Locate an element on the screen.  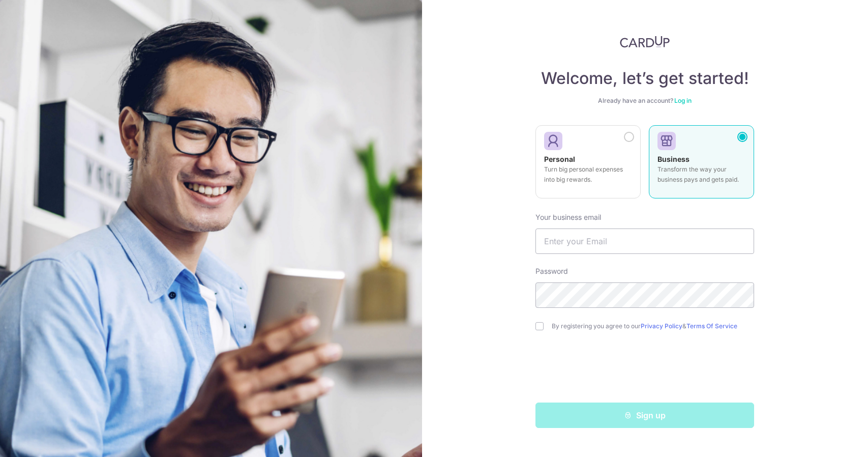
label: By registering you agree to our & is located at coordinates (653, 326).